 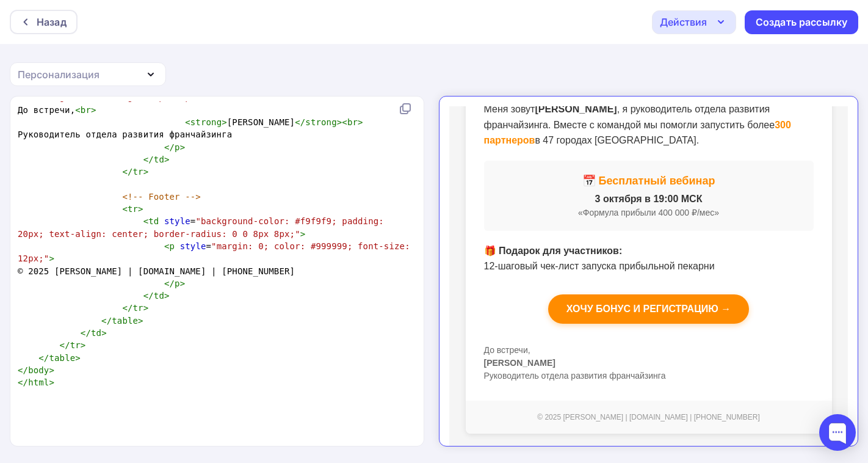 What do you see at coordinates (200, 152) in the screenshot?
I see `p: 12-шаговый чек-лист запуска прибыльной пекарни` at bounding box center [200, 152].